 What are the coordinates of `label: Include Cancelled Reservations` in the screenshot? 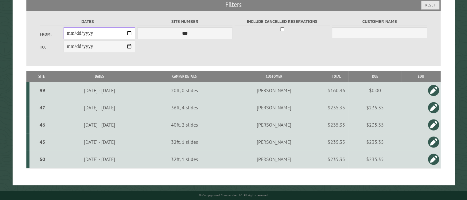 It's located at (282, 22).